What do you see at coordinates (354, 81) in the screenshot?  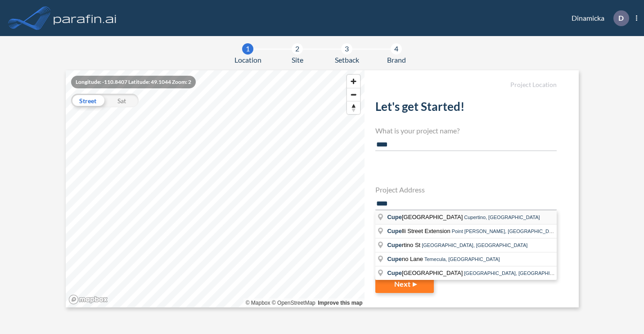 I see `button: Zoom in` at bounding box center [354, 81].